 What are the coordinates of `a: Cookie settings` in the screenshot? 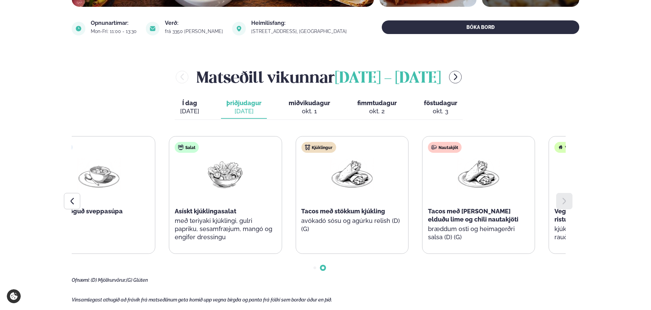 It's located at (14, 296).